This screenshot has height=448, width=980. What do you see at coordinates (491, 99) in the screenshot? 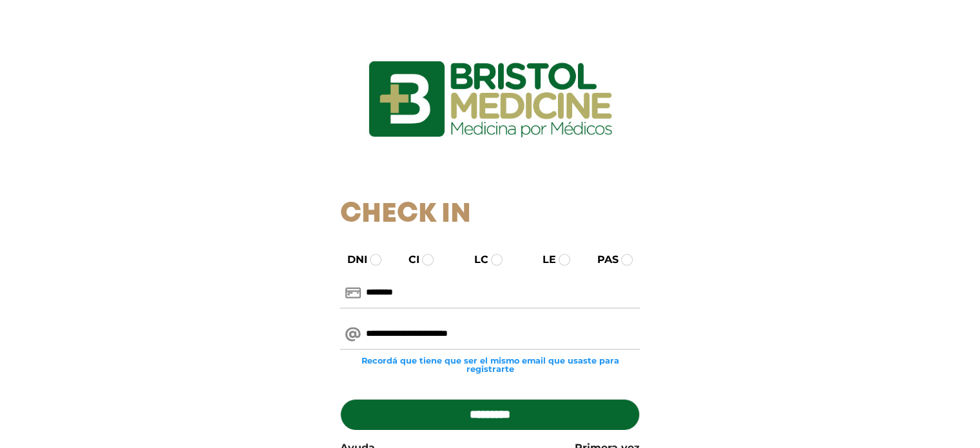
I see `img: logo_ingresarbristol.jpg` at bounding box center [491, 99].